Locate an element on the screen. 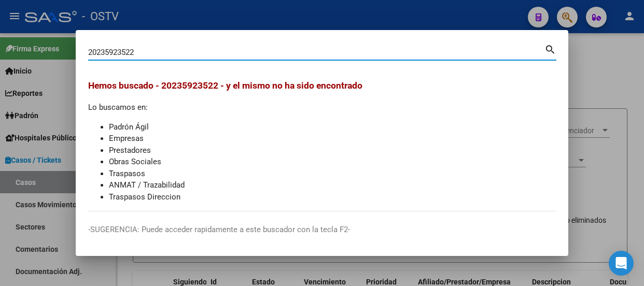 The image size is (644, 286). div: Open Intercom Messenger is located at coordinates (621, 263).